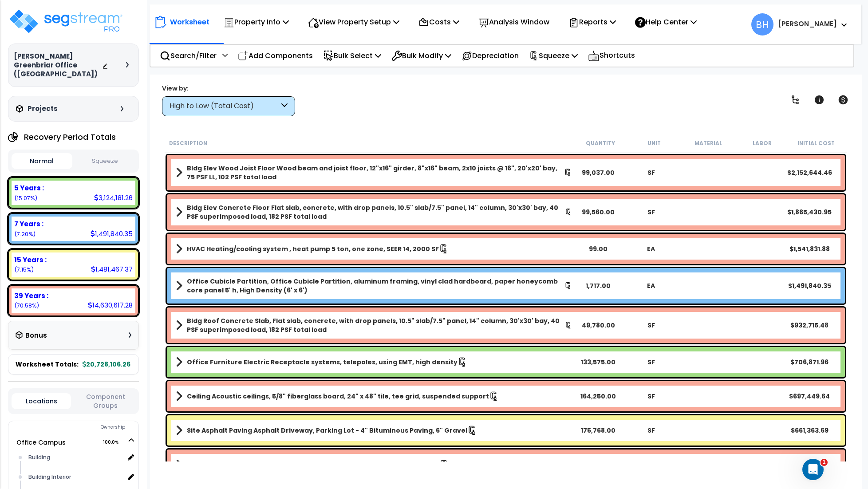 This screenshot has height=489, width=868. Describe the element at coordinates (810, 397) in the screenshot. I see `div: $697,449.64` at that location.